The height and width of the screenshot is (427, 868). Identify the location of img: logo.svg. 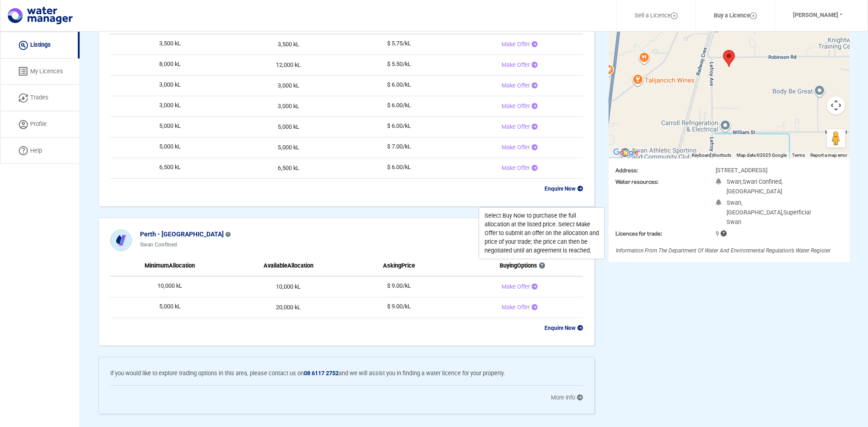
(40, 15).